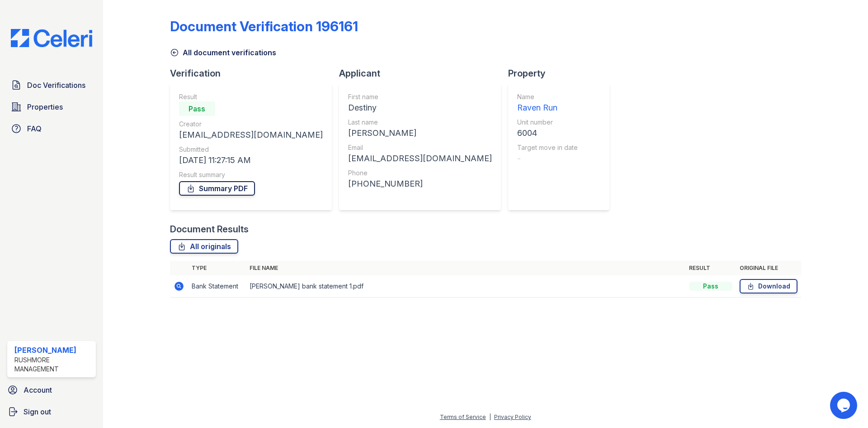 This screenshot has height=428, width=868. I want to click on a: Terms of Service, so click(463, 416).